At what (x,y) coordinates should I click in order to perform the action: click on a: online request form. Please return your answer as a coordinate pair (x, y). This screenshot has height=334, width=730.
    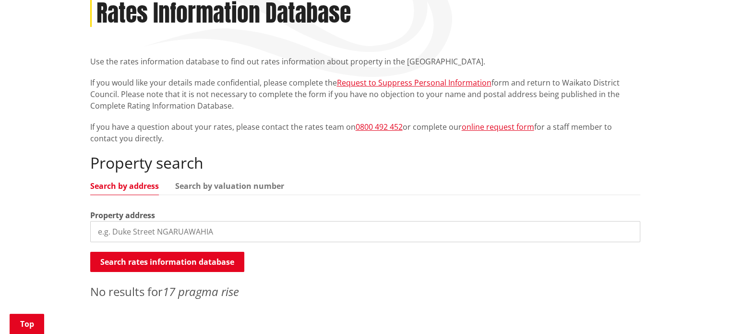
    Looking at the image, I should click on (498, 127).